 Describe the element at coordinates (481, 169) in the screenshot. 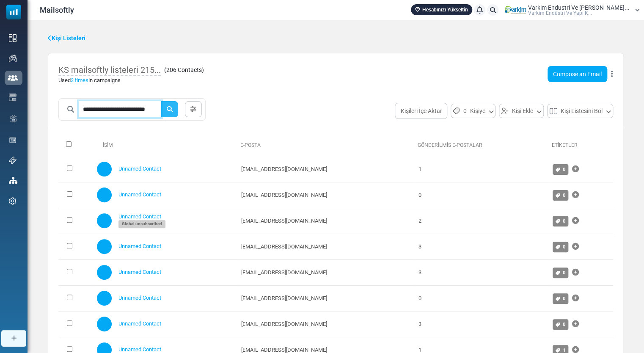

I see `td: 1` at that location.